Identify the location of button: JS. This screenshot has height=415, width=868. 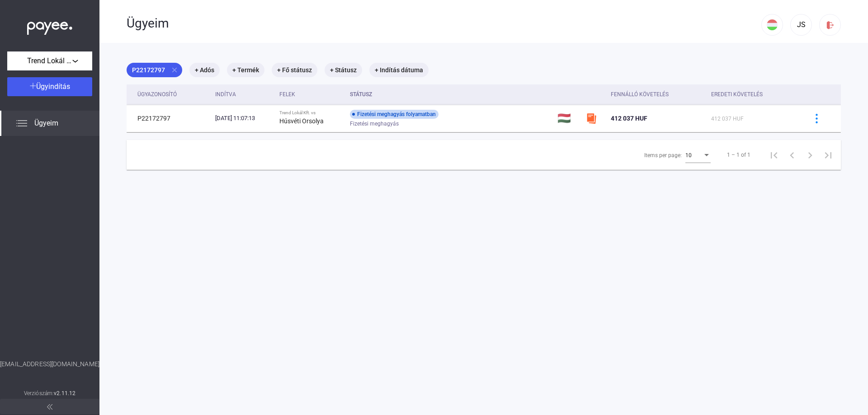
(801, 25).